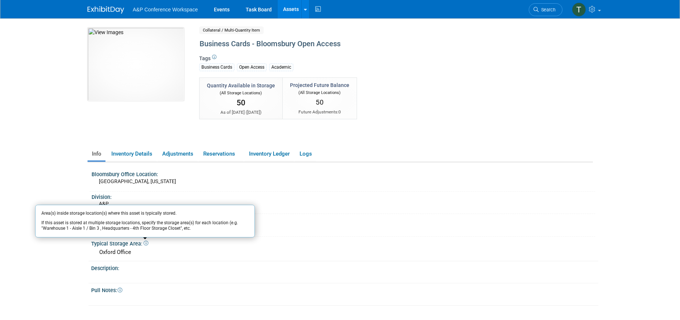 Image resolution: width=680 pixels, height=320 pixels. Describe the element at coordinates (547, 10) in the screenshot. I see `span: Search` at that location.